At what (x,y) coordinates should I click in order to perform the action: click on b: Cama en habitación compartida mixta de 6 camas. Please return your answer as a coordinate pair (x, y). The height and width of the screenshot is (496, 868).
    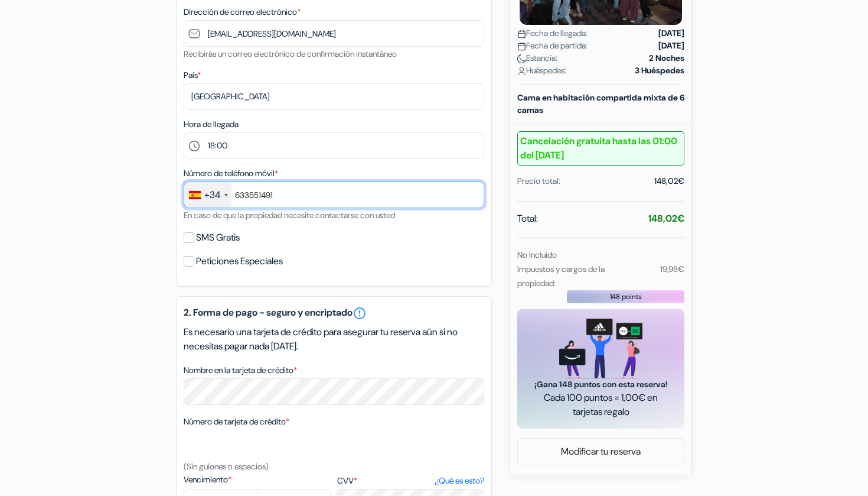
    Looking at the image, I should click on (600, 103).